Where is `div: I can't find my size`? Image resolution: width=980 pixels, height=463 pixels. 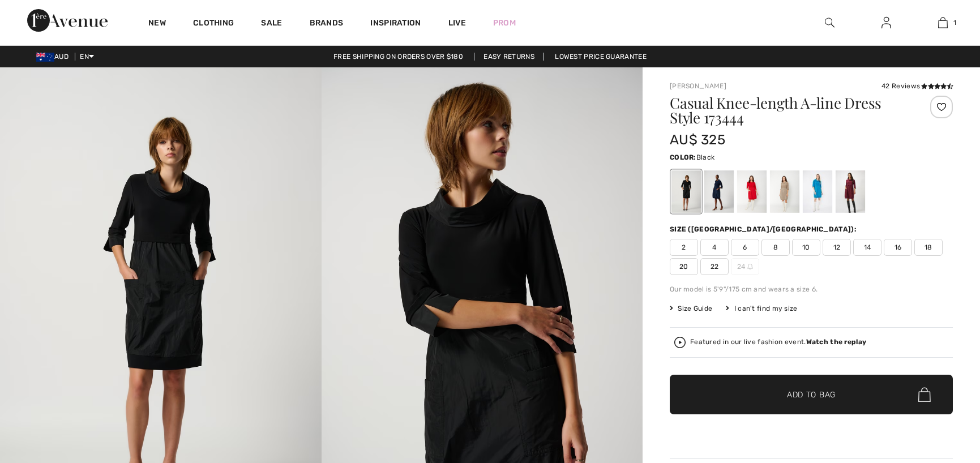
div: I can't find my size is located at coordinates (762, 308).